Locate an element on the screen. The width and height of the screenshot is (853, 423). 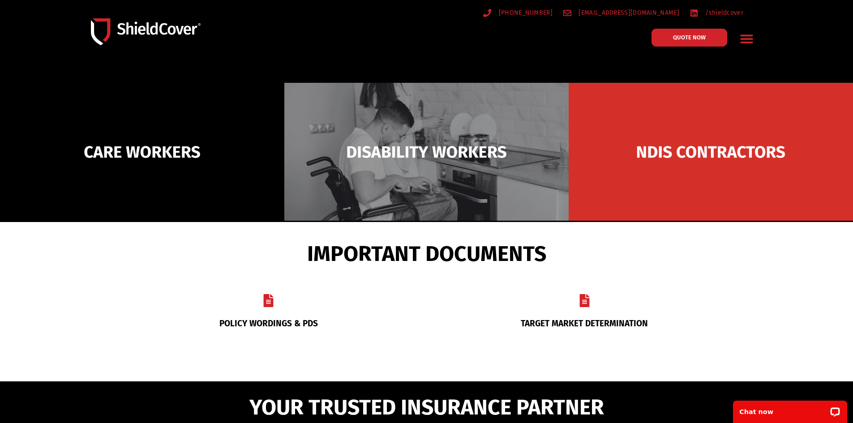
button: Open LiveChat chat widget is located at coordinates (108, 17).